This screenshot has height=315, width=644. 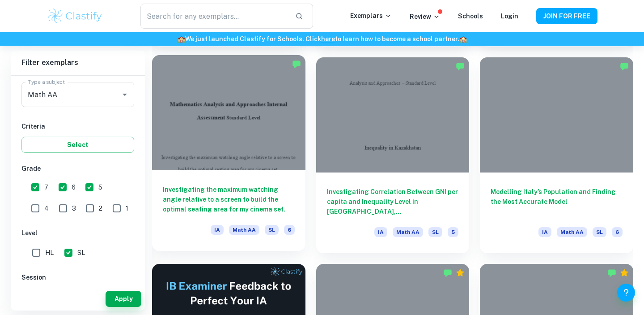 I want to click on h6: We just launched Clastify for Schools. Click to learn how to become a school partner., so click(x=322, y=39).